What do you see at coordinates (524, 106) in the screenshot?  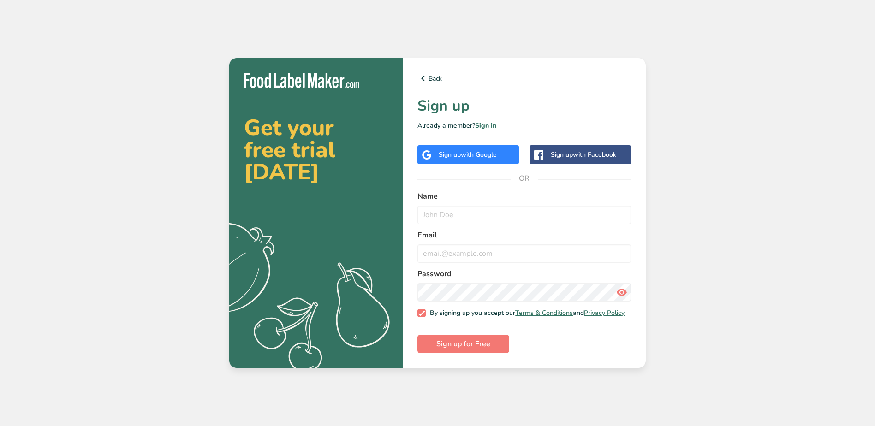 I see `h1: Sign up` at bounding box center [524, 106].